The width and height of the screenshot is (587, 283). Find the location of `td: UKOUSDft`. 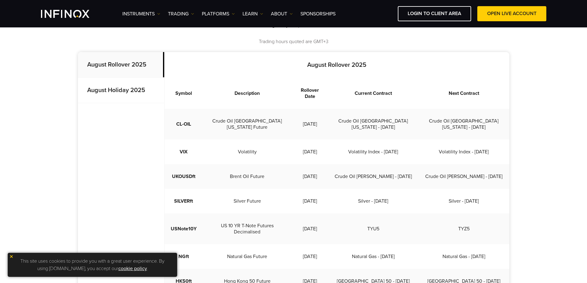

td: UKOUSDft is located at coordinates (184, 176).